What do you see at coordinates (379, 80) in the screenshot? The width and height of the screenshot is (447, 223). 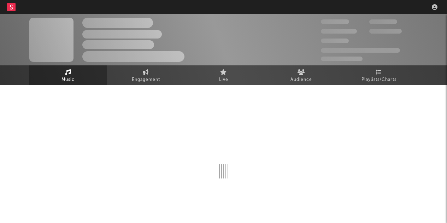 I see `span: Playlists/Charts` at bounding box center [379, 80].